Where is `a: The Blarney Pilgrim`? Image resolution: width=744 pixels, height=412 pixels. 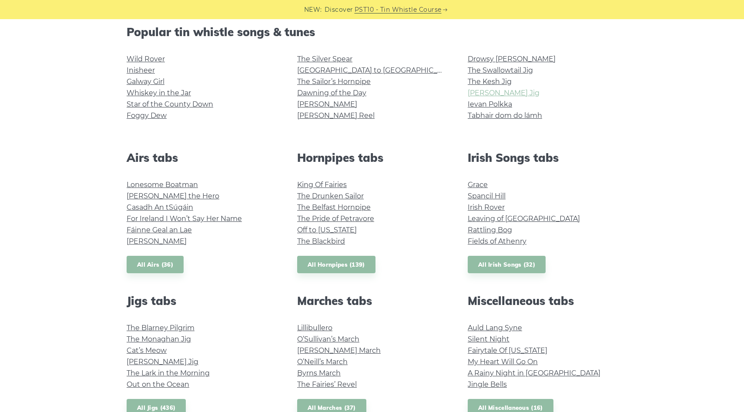
a: The Blarney Pilgrim is located at coordinates (161, 328).